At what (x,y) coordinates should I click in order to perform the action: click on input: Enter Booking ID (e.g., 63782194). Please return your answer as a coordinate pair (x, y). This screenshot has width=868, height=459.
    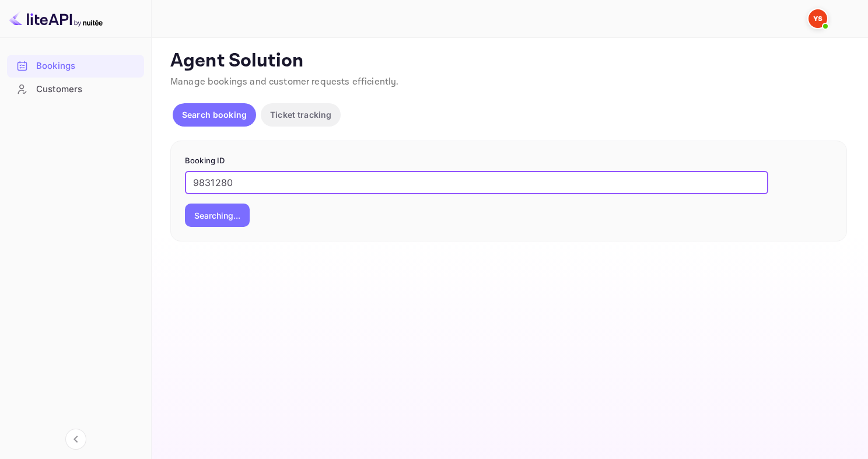
    Looking at the image, I should click on (477, 183).